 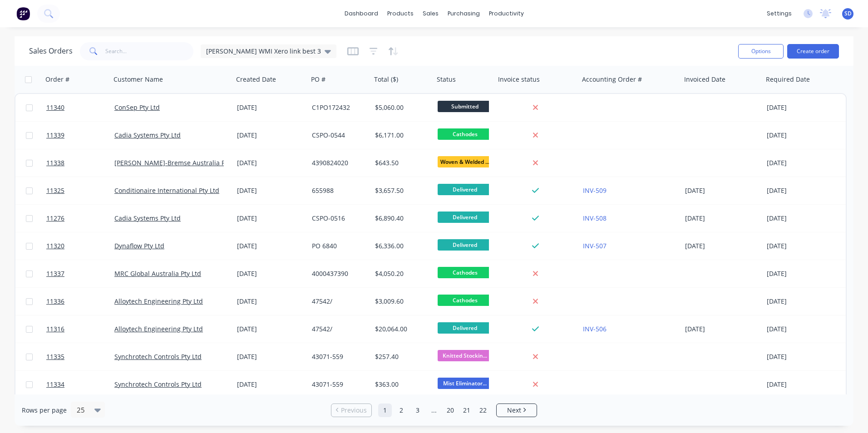 I want to click on div: productivity, so click(x=506, y=14).